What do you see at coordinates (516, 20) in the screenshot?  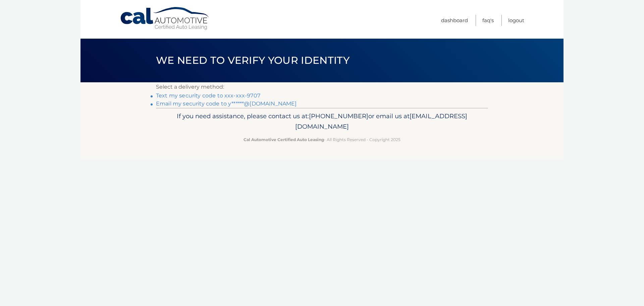 I see `a: Logout` at bounding box center [516, 20].